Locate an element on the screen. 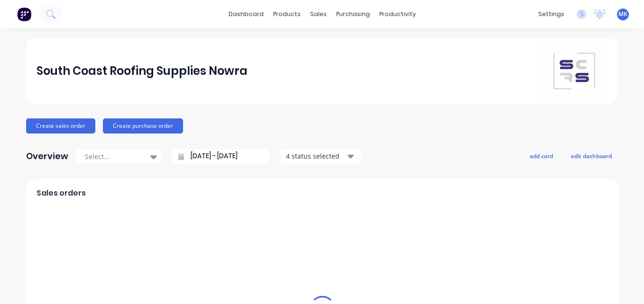 The image size is (644, 304). span: Sales orders is located at coordinates (61, 193).